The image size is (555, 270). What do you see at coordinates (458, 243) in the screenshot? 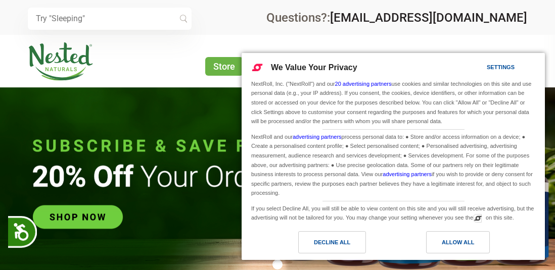
I see `div: Allow All` at bounding box center [458, 243].